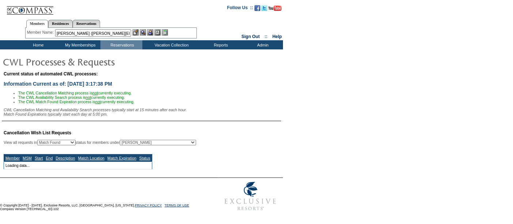 This screenshot has height=224, width=513. Describe the element at coordinates (60, 23) in the screenshot. I see `a: Residences` at that location.